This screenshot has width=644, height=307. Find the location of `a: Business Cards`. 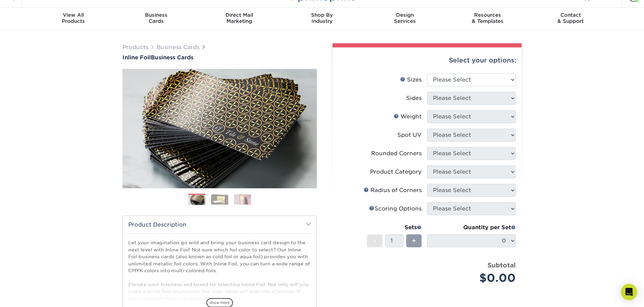

a: Business Cards is located at coordinates (178, 47).